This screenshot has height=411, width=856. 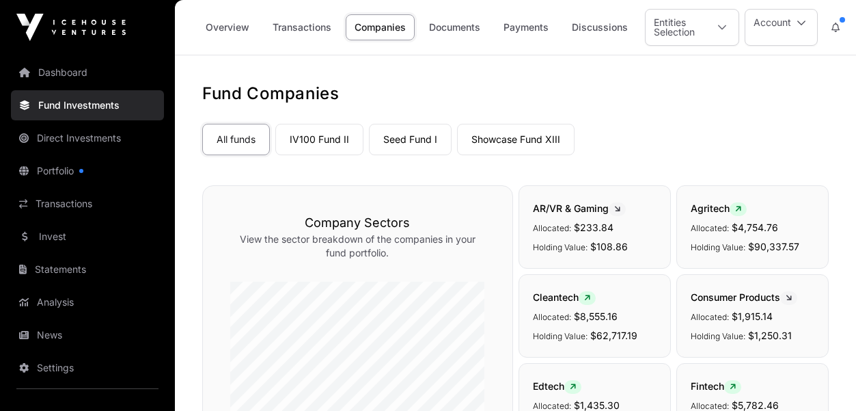 What do you see at coordinates (380, 27) in the screenshot?
I see `a: Companies` at bounding box center [380, 27].